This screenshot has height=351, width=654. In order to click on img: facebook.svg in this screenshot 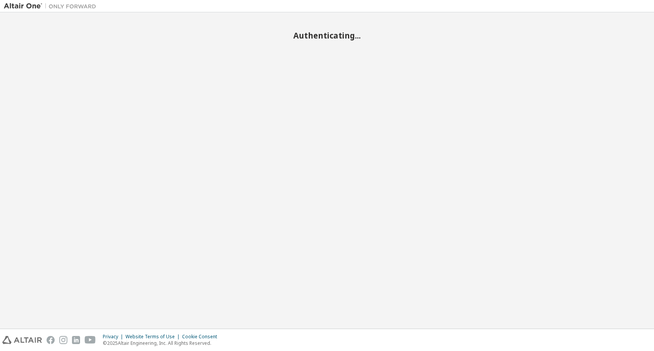, I will do `click(50, 339)`.